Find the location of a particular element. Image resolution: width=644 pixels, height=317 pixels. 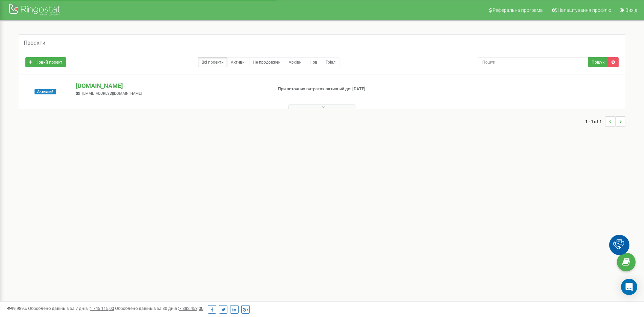

u: 7 382 453,00 is located at coordinates (191, 308).